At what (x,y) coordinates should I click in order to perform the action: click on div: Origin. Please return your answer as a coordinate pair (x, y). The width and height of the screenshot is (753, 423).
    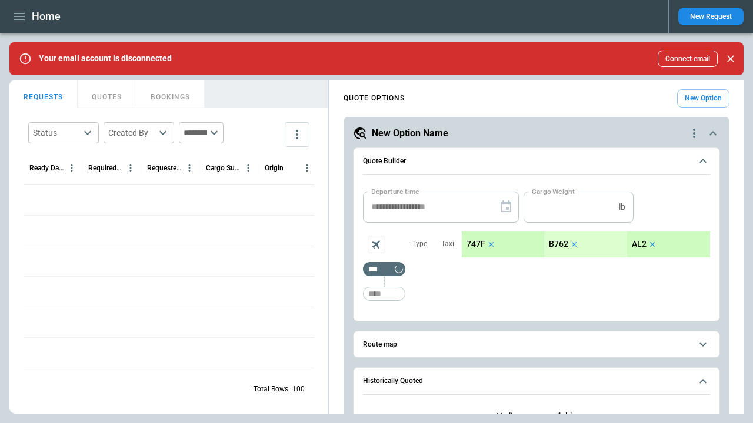
    Looking at the image, I should click on (274, 168).